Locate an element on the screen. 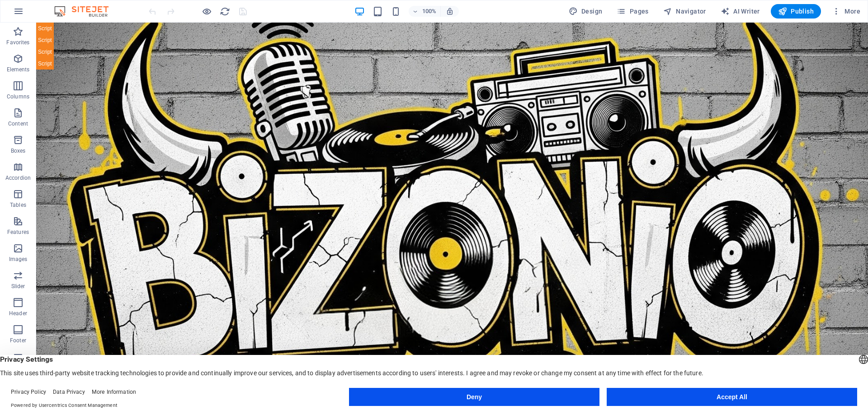 The image size is (868, 415). p: Content is located at coordinates (18, 124).